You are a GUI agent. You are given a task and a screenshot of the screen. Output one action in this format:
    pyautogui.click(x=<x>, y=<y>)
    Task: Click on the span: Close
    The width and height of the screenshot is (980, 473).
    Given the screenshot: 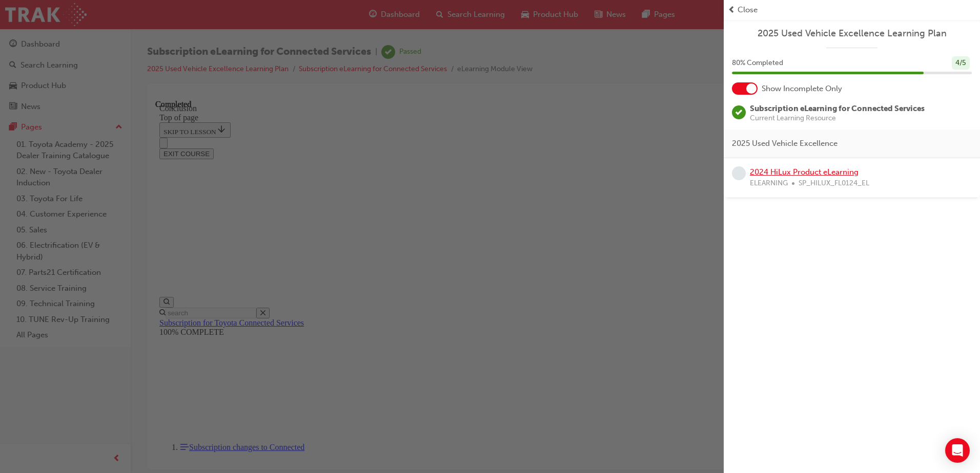 What is the action you would take?
    pyautogui.click(x=747, y=10)
    